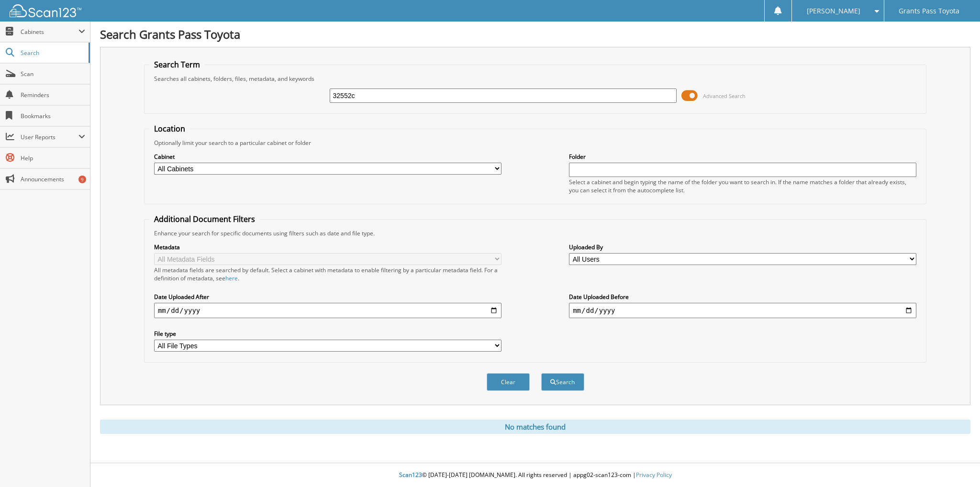  What do you see at coordinates (327, 310) in the screenshot?
I see `input: start` at bounding box center [327, 310].